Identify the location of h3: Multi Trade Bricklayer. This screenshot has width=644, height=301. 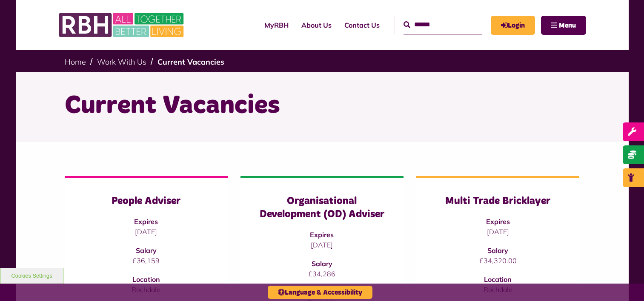
(498, 201).